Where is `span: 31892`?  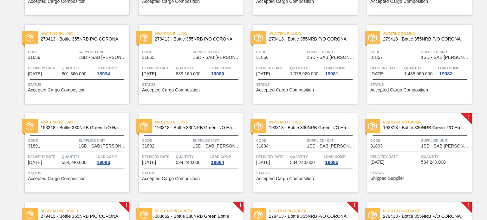
span: 31892 is located at coordinates (148, 146).